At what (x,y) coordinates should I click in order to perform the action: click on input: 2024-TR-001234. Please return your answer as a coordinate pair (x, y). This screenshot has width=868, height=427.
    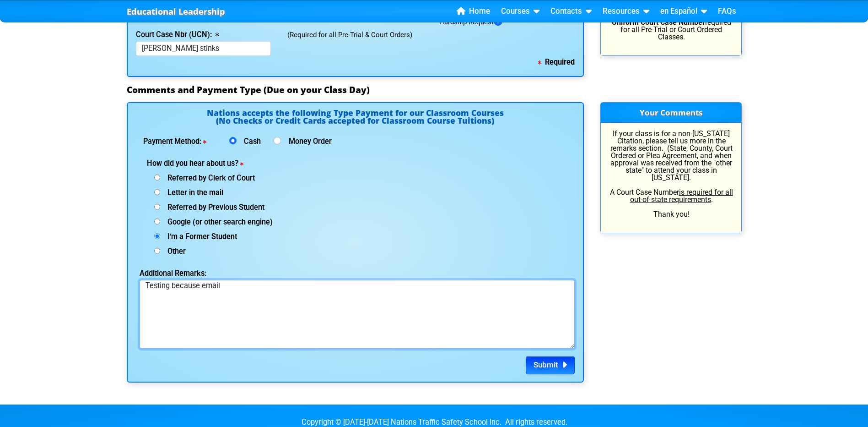
    Looking at the image, I should click on (204, 49).